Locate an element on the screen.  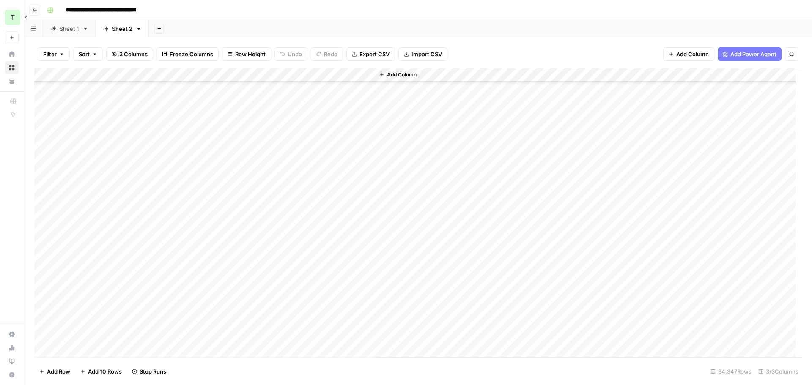
span: Import CSV is located at coordinates (427, 54).